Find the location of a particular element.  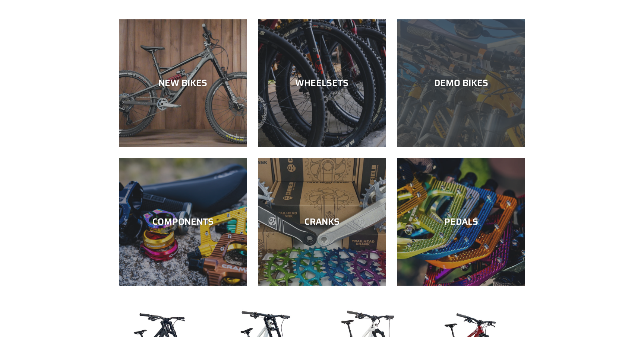

div: WHEELSETS is located at coordinates (322, 83).